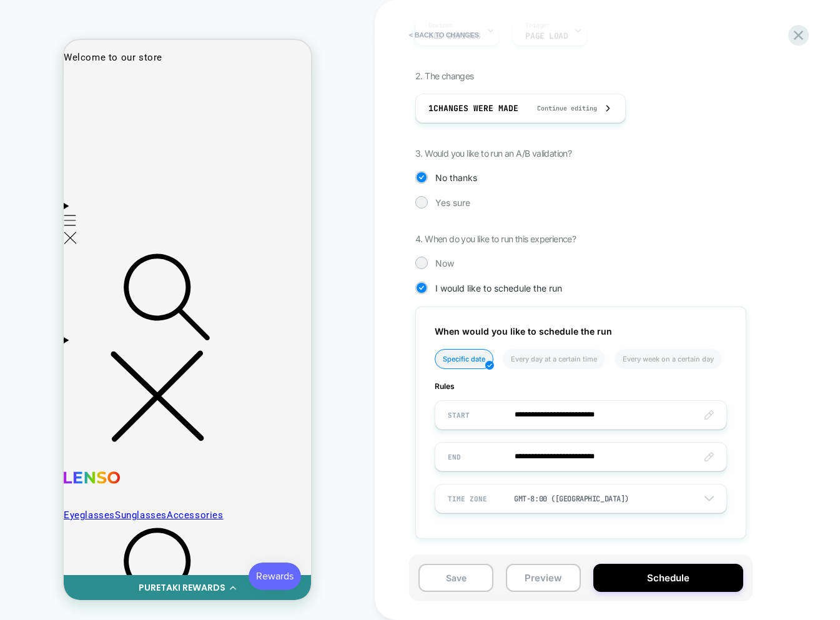 Image resolution: width=840 pixels, height=620 pixels. I want to click on div: PURETAKI REWARDS, so click(118, 547).